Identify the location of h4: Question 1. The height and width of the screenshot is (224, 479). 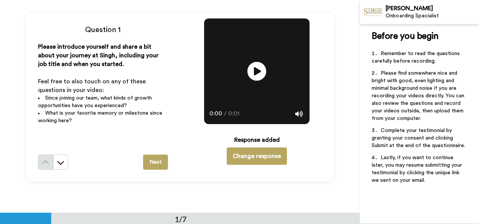
(103, 30).